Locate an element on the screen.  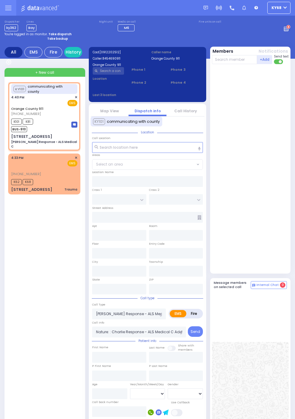
label: Call Type is located at coordinates (99, 304).